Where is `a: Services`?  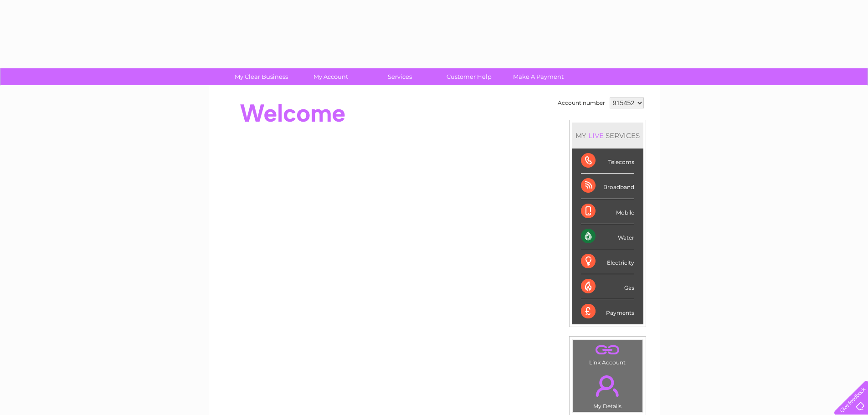
a: Services is located at coordinates (400, 76).